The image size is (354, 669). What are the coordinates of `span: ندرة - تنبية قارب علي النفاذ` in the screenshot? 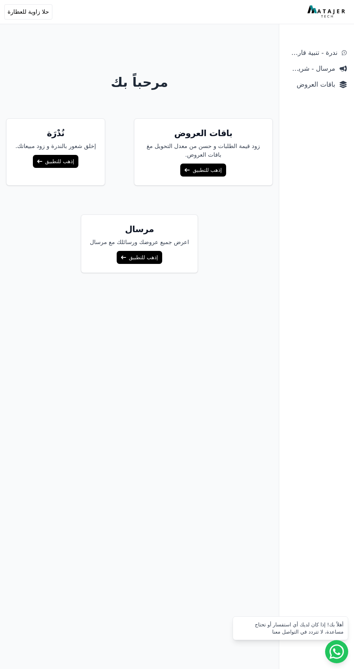 It's located at (312, 53).